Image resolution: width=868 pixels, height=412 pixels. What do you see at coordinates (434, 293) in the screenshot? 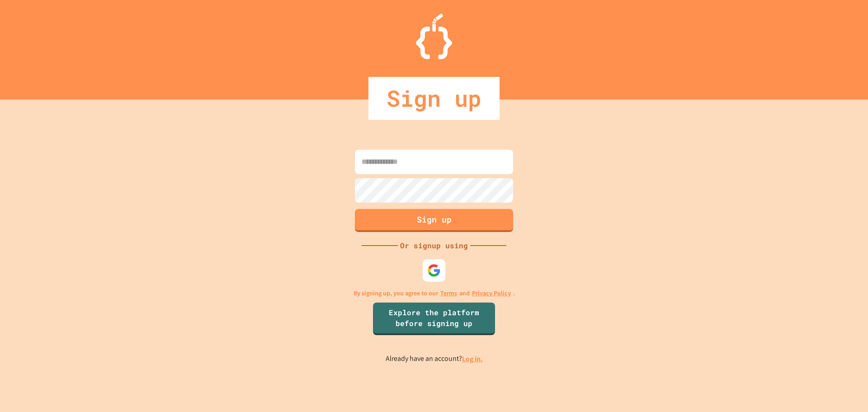
I see `p: By signing up, you agree to our and .` at bounding box center [434, 293].